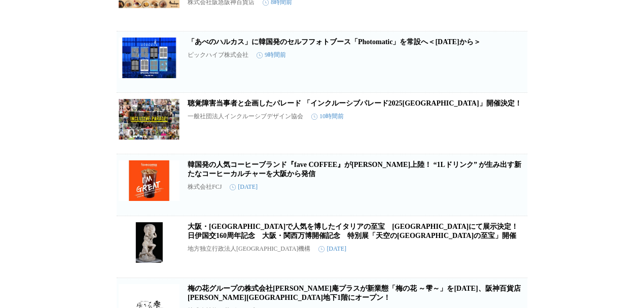  Describe the element at coordinates (271, 55) in the screenshot. I see `time: 9時間前` at that location.